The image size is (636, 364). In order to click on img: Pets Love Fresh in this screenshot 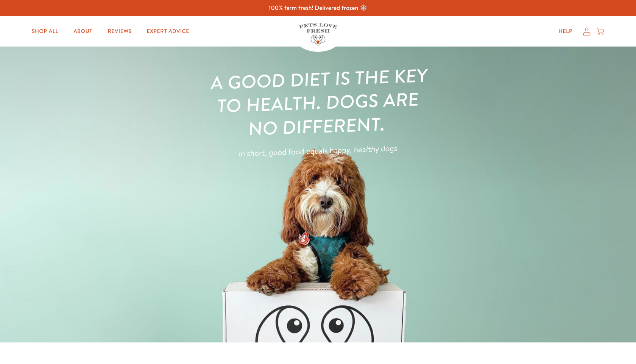, I will do `click(318, 34)`.